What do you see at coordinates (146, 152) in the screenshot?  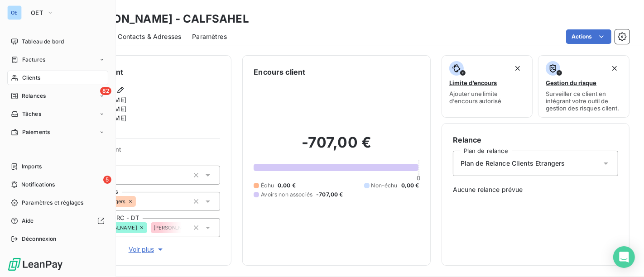 I see `span: Propriétés Client` at bounding box center [146, 152].